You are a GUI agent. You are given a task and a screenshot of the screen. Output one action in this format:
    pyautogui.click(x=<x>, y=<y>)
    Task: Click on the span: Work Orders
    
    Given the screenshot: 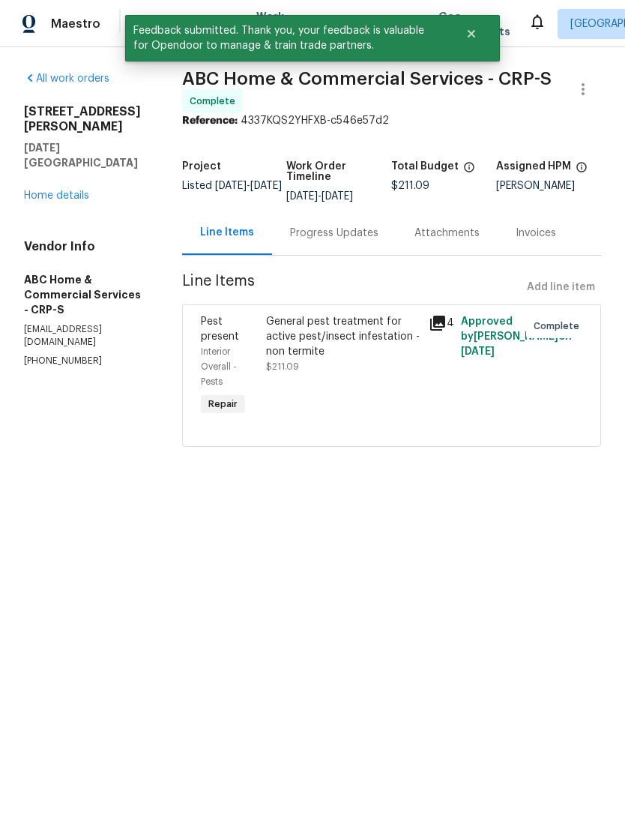 What is the action you would take?
    pyautogui.click(x=275, y=24)
    